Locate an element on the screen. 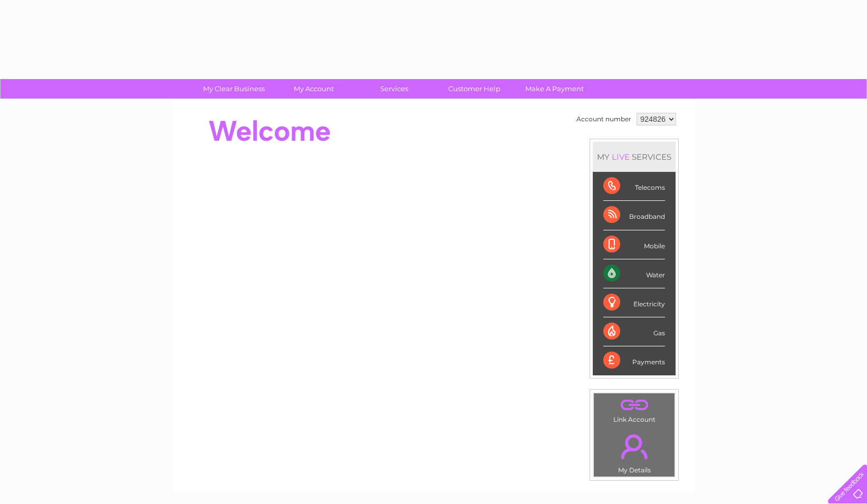 The height and width of the screenshot is (504, 867). div: Electricity is located at coordinates (634, 302).